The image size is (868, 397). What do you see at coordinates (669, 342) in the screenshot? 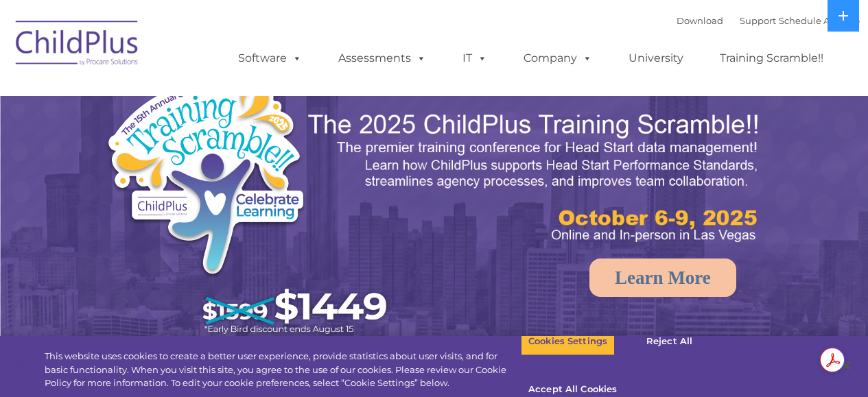
I see `button: Reject All` at bounding box center [669, 342].